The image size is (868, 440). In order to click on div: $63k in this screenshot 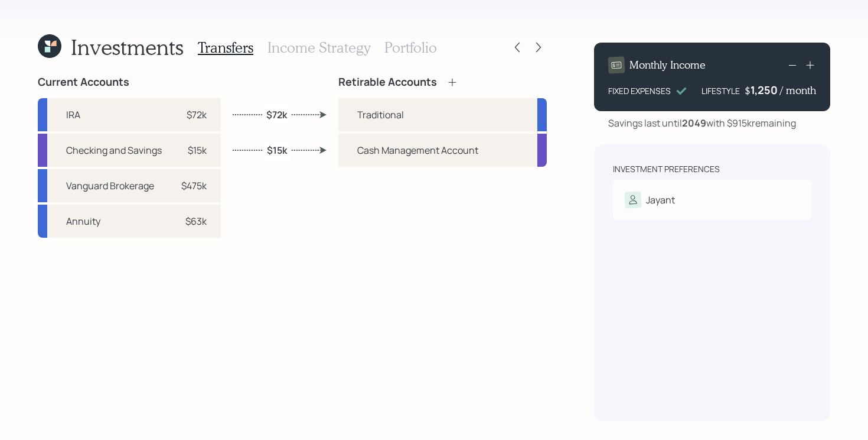, I will do `click(196, 221)`.